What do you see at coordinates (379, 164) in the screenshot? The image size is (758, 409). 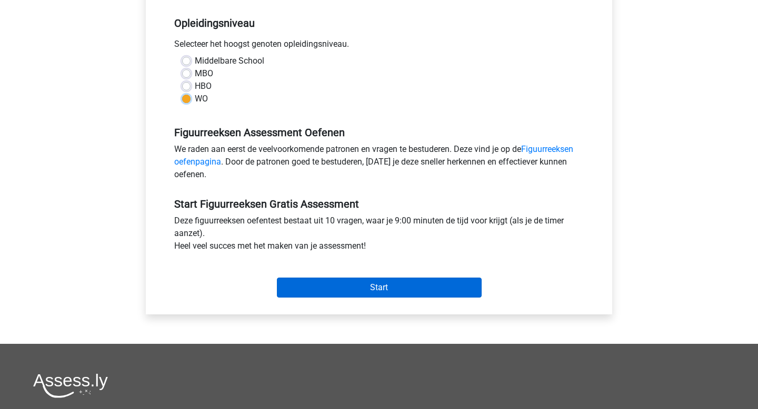 I see `div: We raden aan eerst de veelvoorkomende patronen en vragen te bestuderen. Deze vind je op de . Door...` at bounding box center [379, 164].